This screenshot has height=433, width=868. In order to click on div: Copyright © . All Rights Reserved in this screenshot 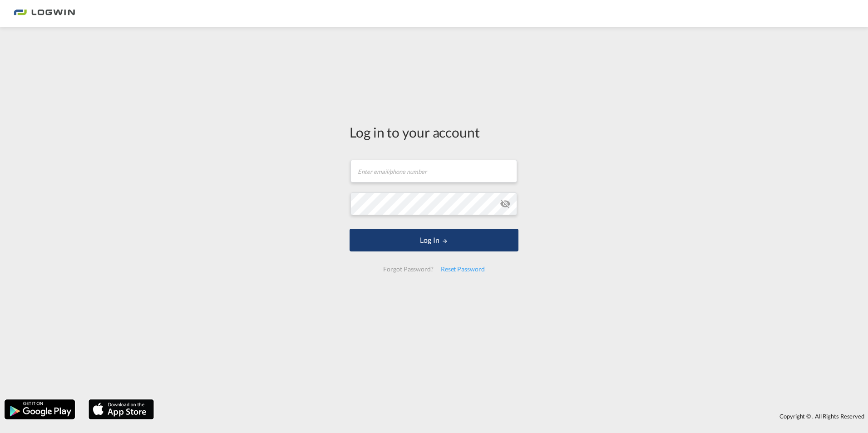, I will do `click(513, 416)`.